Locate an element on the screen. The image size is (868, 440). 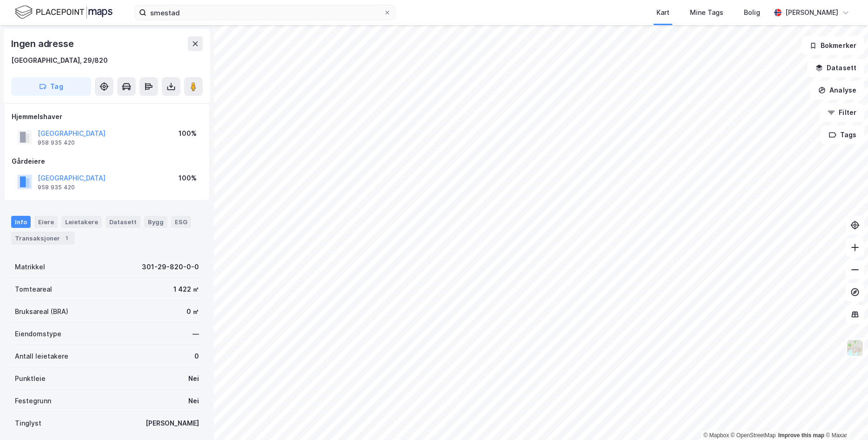
div: Gårdeiere is located at coordinates (107, 161).